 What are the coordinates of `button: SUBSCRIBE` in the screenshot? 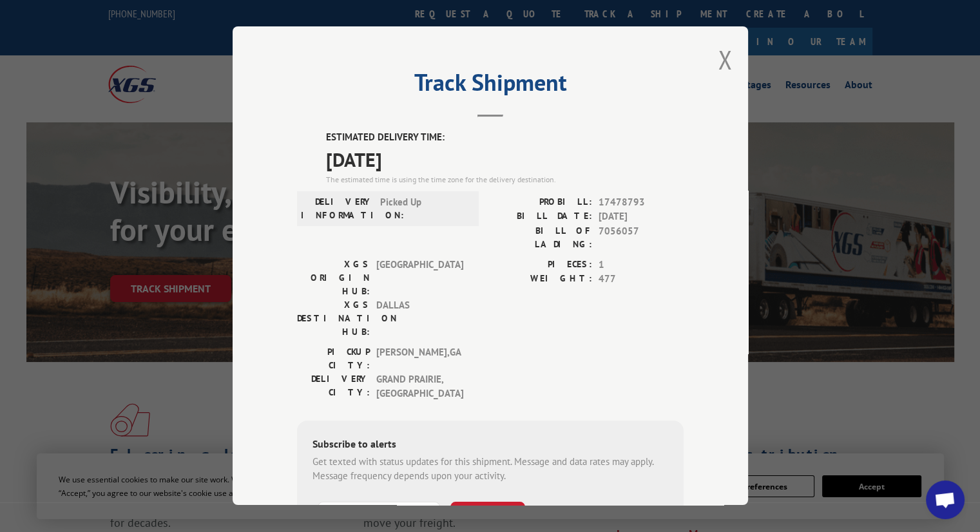 It's located at (488, 515).